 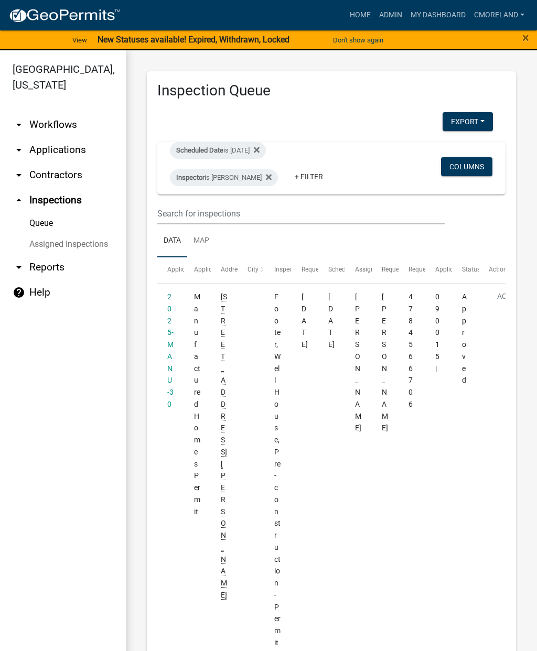 What do you see at coordinates (360, 15) in the screenshot?
I see `a: Home` at bounding box center [360, 15].